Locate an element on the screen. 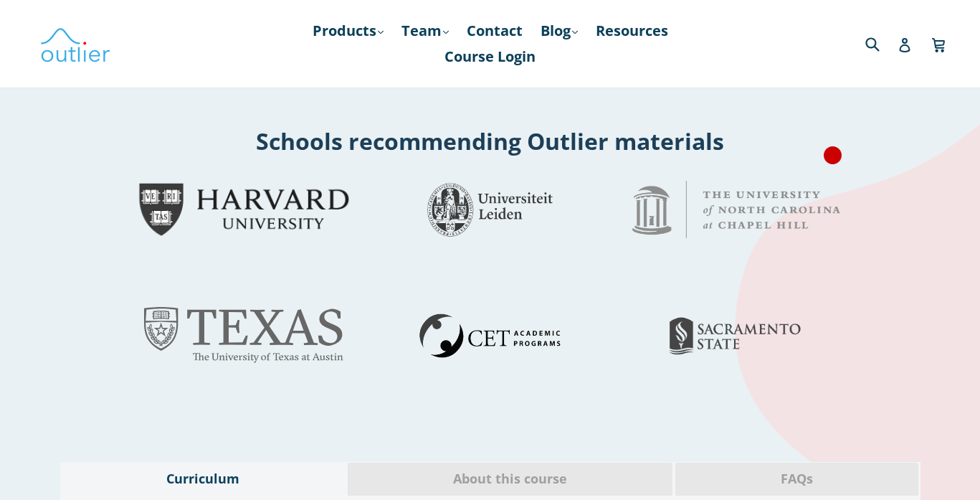  a: Products is located at coordinates (348, 30).